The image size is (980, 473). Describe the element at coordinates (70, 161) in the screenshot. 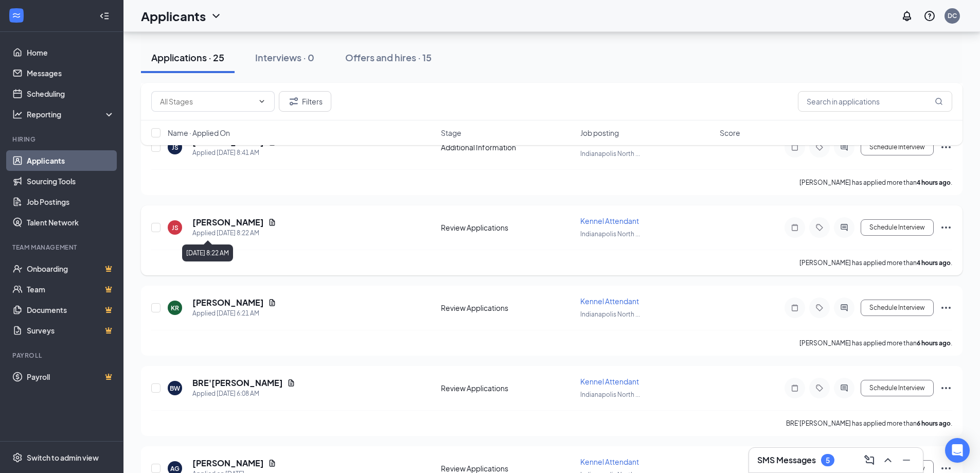

I see `a: Applicants` at that location.